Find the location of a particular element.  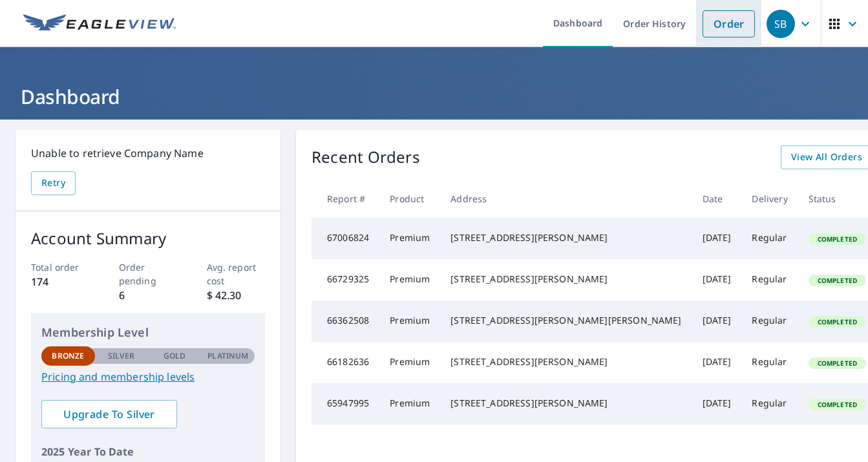

p: Total order is located at coordinates (60, 267).